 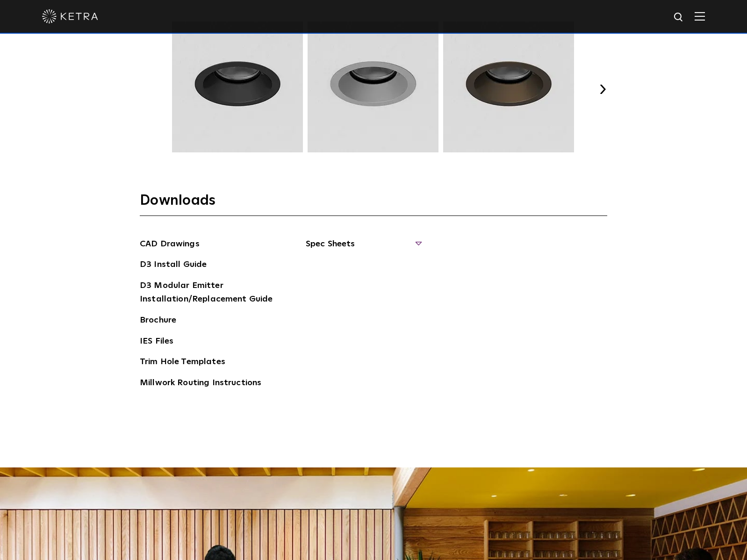 I want to click on img: Hamburger%20Nav.svg, so click(x=700, y=16).